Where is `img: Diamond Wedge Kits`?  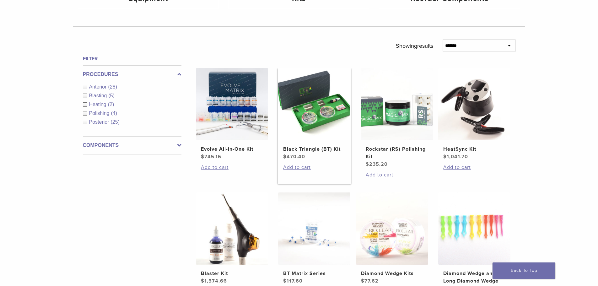 img: Diamond Wedge Kits is located at coordinates (392, 229).